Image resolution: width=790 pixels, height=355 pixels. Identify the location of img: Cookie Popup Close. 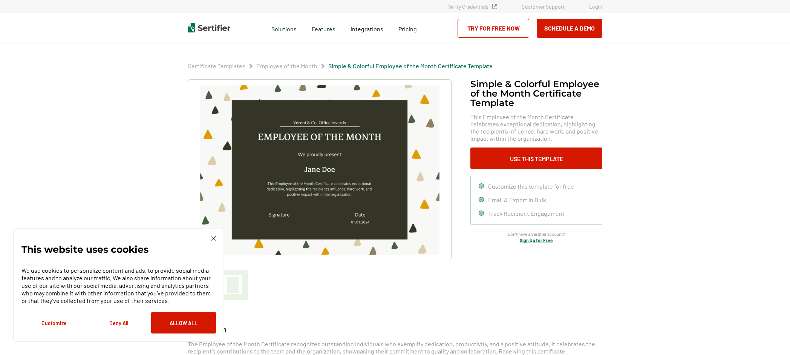
(214, 238).